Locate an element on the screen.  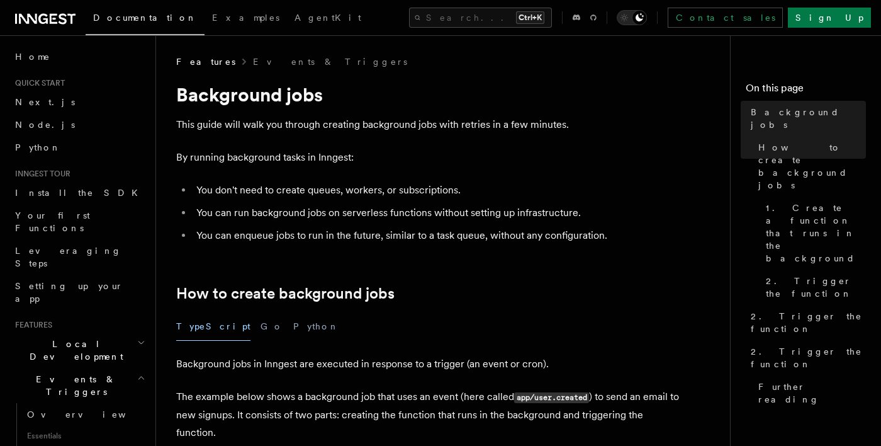
a: Leveraging Steps is located at coordinates (79, 257).